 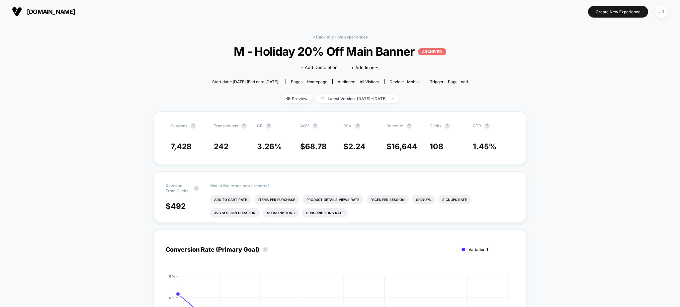 What do you see at coordinates (449, 82) in the screenshot?
I see `div: Trigger:` at bounding box center [449, 82].